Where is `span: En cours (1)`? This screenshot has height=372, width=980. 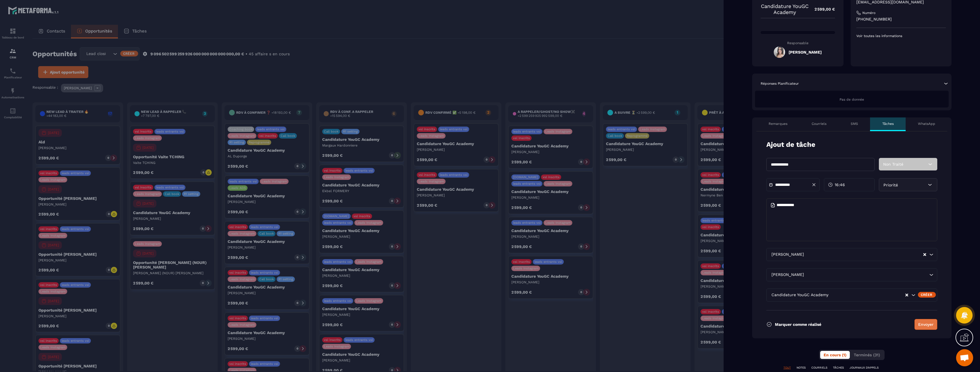 span: En cours (1) is located at coordinates (835, 355).